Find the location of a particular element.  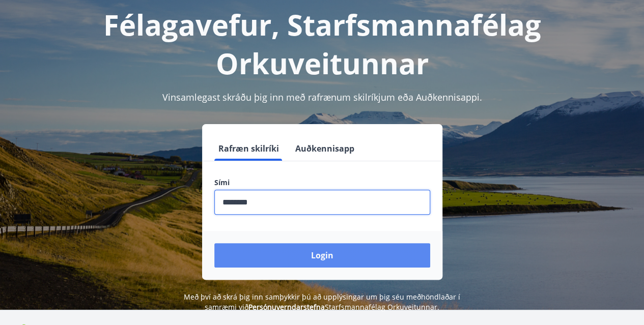

span: Vinsamlegast skráðu þig inn með rafrænum skilríkjum eða Auðkennisappi. is located at coordinates (322, 97).